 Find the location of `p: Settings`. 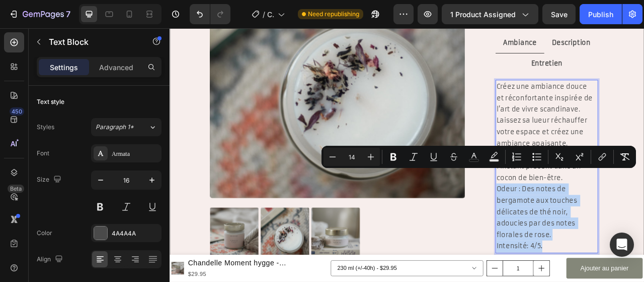

p: Settings is located at coordinates (64, 67).